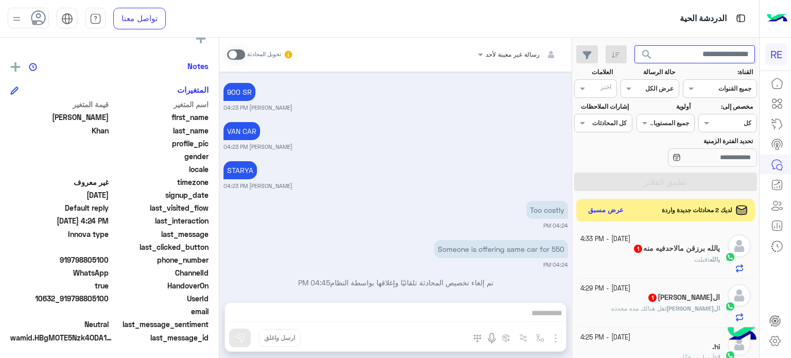  What do you see at coordinates (140, 19) in the screenshot?
I see `a: تواصل معنا` at bounding box center [140, 19].